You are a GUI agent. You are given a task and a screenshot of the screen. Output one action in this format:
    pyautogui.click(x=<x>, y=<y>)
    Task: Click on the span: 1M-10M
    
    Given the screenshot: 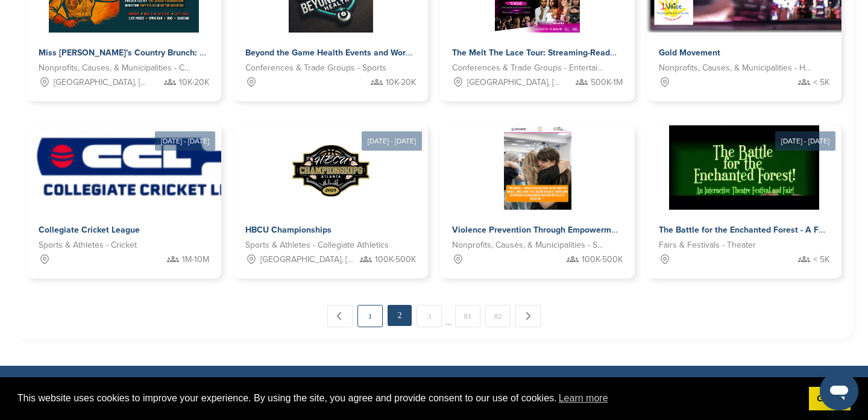 What is the action you would take?
    pyautogui.click(x=195, y=260)
    